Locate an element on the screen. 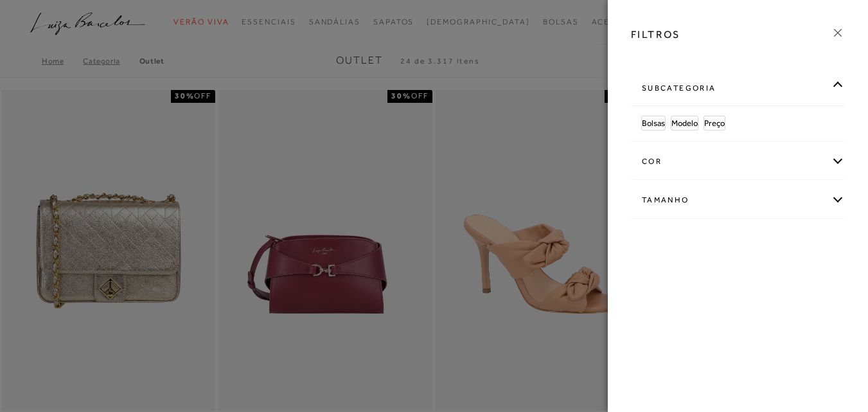 The width and height of the screenshot is (868, 412). a: Bolsas is located at coordinates (653, 123).